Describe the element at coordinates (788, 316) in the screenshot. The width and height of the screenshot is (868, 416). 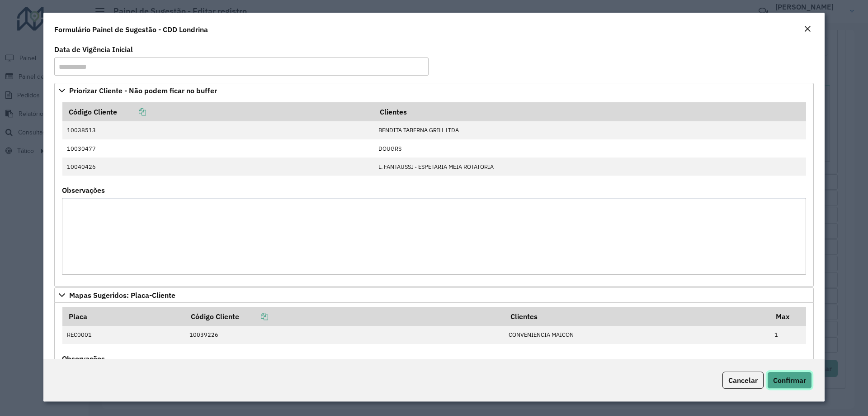
I see `th: Max` at that location.